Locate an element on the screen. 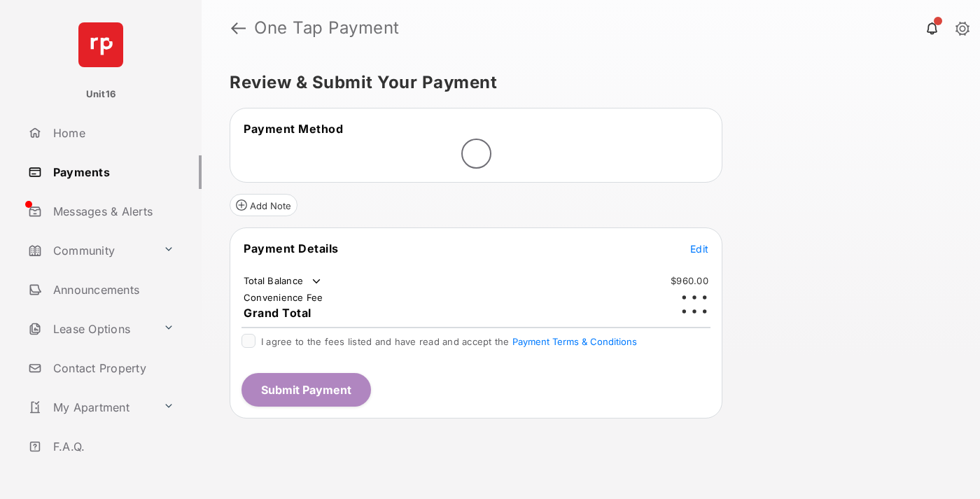 The height and width of the screenshot is (499, 980). a: Lease Options is located at coordinates (89, 329).